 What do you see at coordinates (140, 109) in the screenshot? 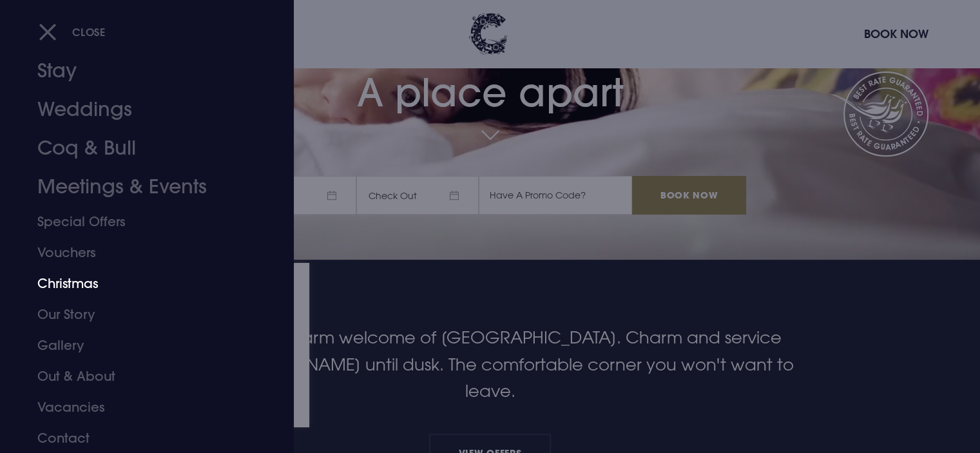
I see `a: Weddings` at bounding box center [140, 109].